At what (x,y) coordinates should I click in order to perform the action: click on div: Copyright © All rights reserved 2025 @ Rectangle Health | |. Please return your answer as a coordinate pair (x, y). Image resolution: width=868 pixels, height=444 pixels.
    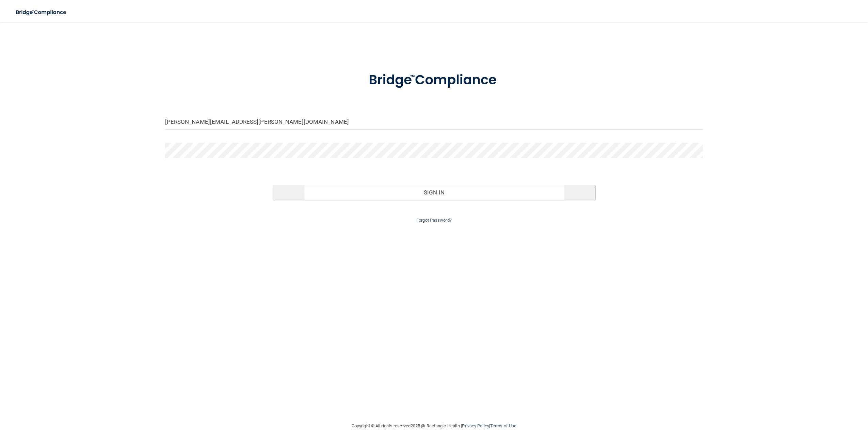
    Looking at the image, I should click on (434, 426).